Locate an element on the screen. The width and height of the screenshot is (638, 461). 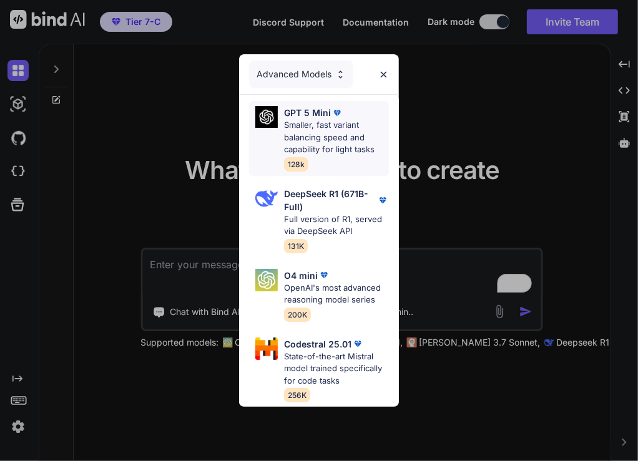
p: Smaller, fast variant balancing speed and capability for light tasks is located at coordinates (336, 137).